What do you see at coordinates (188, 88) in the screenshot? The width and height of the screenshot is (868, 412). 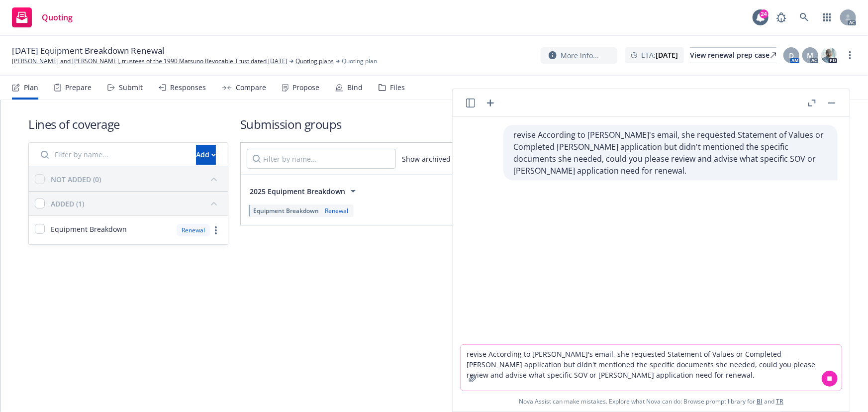 I see `div: Responses` at bounding box center [188, 88].